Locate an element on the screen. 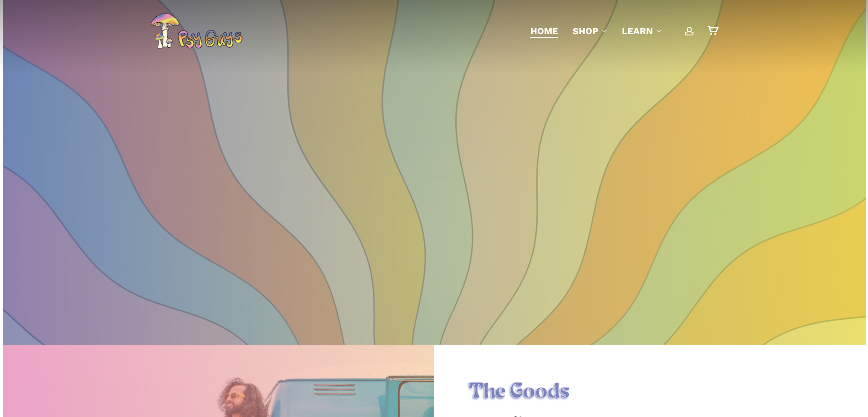 The width and height of the screenshot is (868, 417). img: PsyGuys is located at coordinates (197, 31).